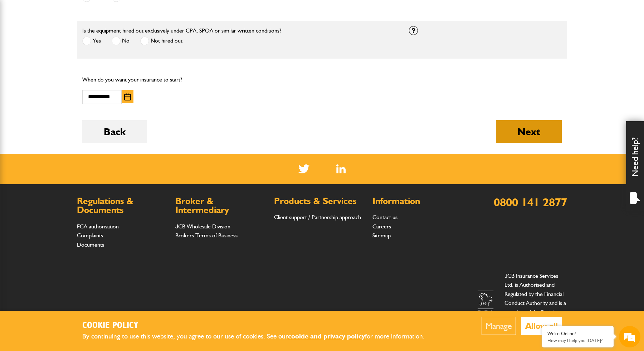 The height and width of the screenshot is (351, 644). What do you see at coordinates (530, 202) in the screenshot?
I see `a: 0800 141 2877` at bounding box center [530, 202].